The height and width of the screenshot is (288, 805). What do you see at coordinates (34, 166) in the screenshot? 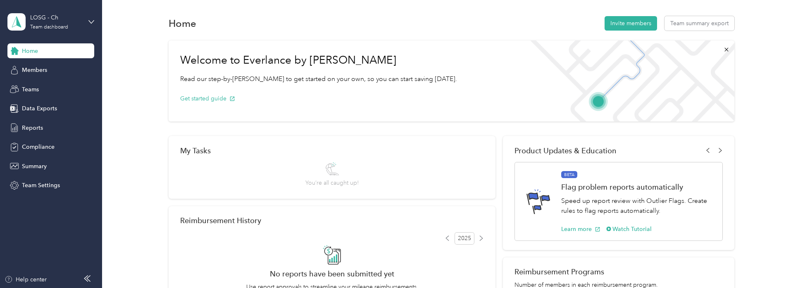
I see `span: Summary` at bounding box center [34, 166].